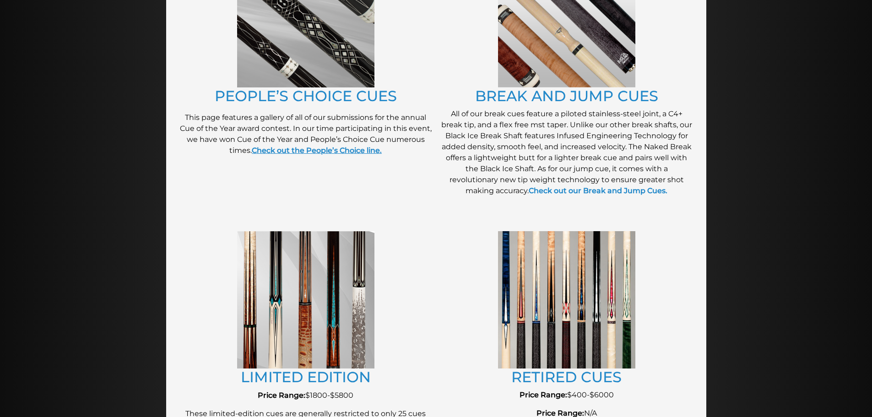  I want to click on a: Check out the People’s Choice line., so click(317, 150).